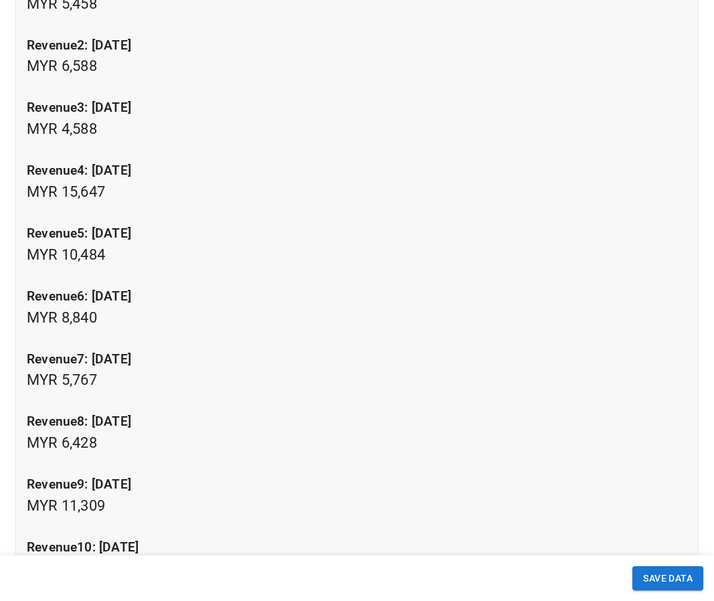 The height and width of the screenshot is (601, 714). Describe the element at coordinates (667, 578) in the screenshot. I see `button: SAVE DATA` at that location.